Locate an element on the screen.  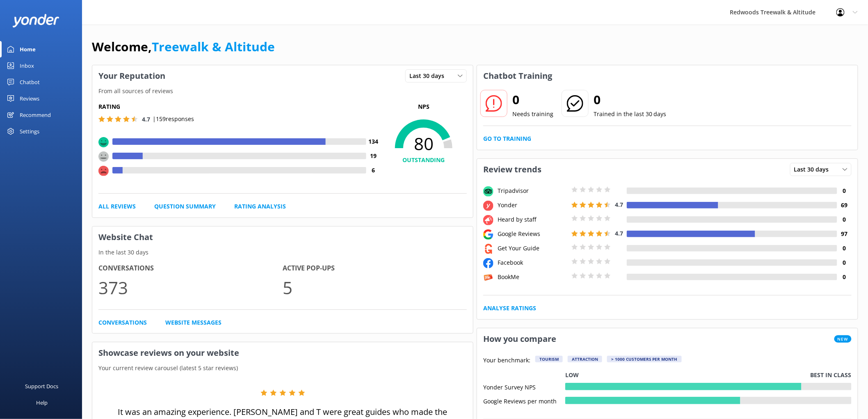
div: Attraction is located at coordinates (585, 359).